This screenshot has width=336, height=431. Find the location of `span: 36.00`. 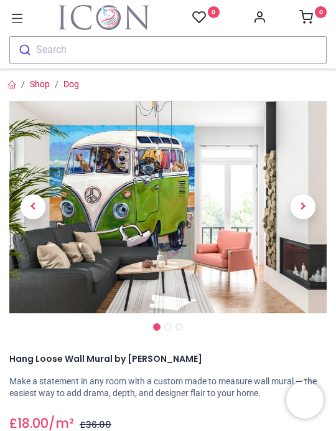

span: 36.00 is located at coordinates (98, 425).